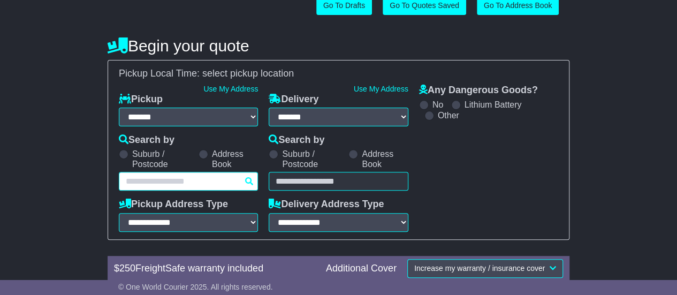 Image resolution: width=677 pixels, height=295 pixels. I want to click on span: 250, so click(127, 268).